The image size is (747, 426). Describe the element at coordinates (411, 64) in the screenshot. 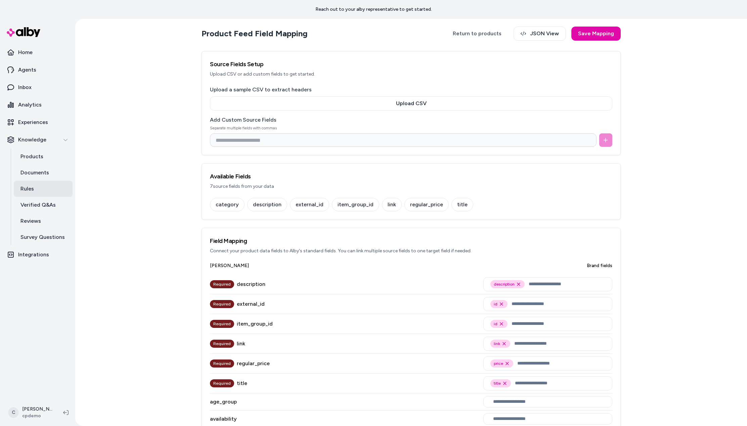

I see `h3: Source Fields Setup` at that location.